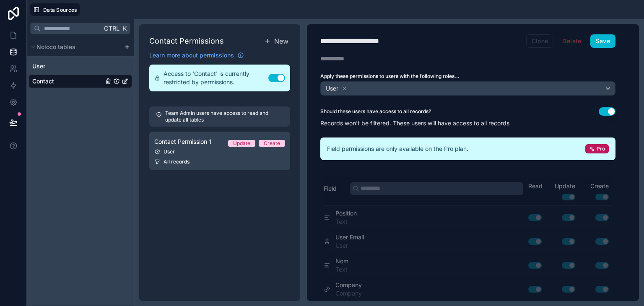 Image resolution: width=644 pixels, height=306 pixels. I want to click on span: User, so click(332, 89).